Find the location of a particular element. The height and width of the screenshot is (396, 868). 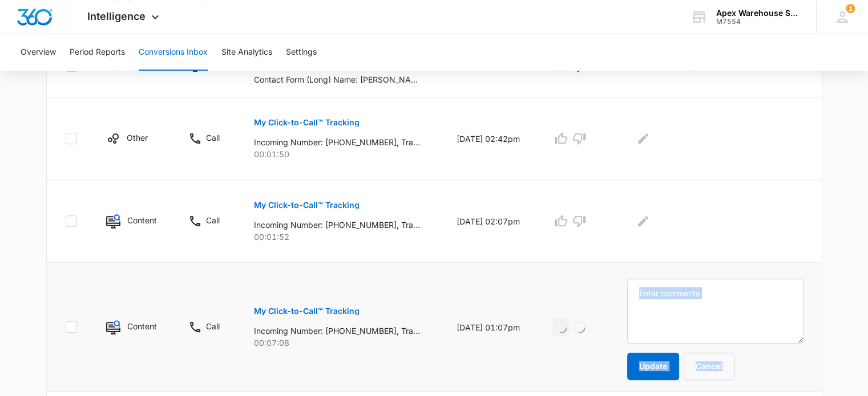

button: Period Reports is located at coordinates (97, 53).